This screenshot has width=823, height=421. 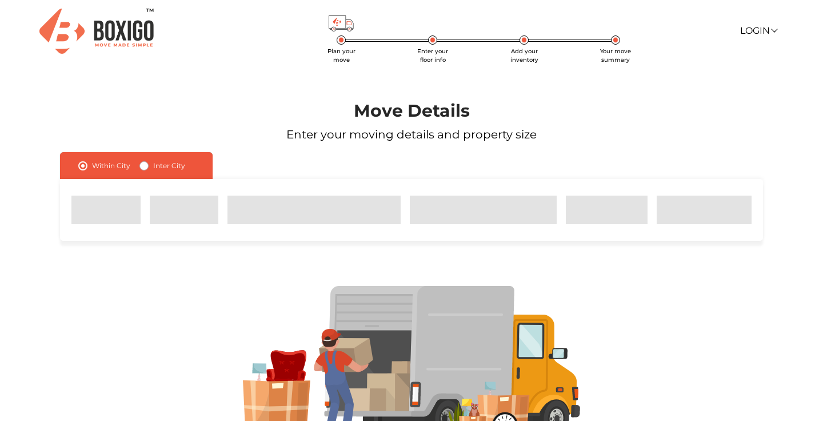 I want to click on a: Login, so click(x=758, y=30).